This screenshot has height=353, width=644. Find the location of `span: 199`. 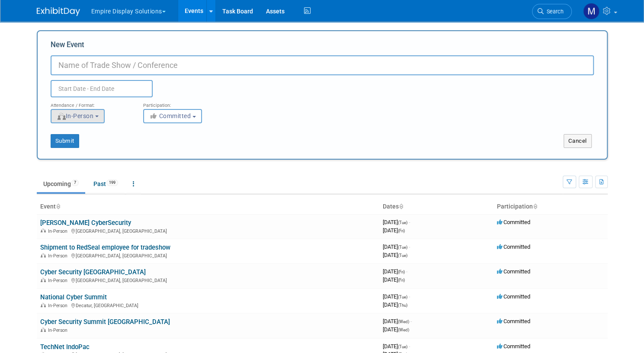

span: 199 is located at coordinates (112, 182).